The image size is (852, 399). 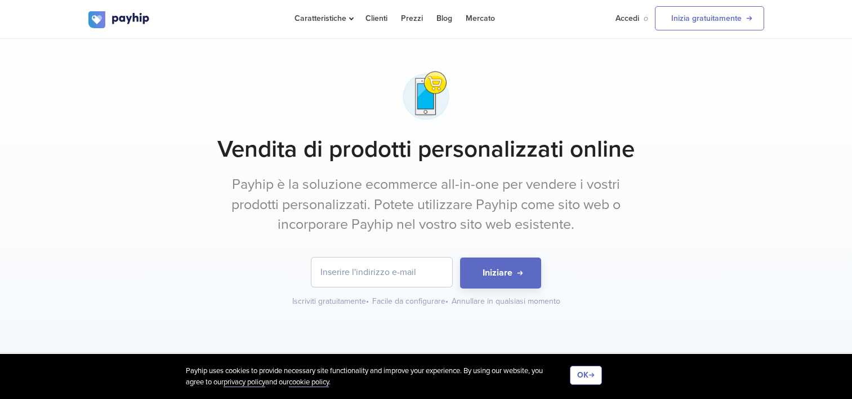 What do you see at coordinates (411, 301) in the screenshot?
I see `div: Facile da configurare` at bounding box center [411, 301].